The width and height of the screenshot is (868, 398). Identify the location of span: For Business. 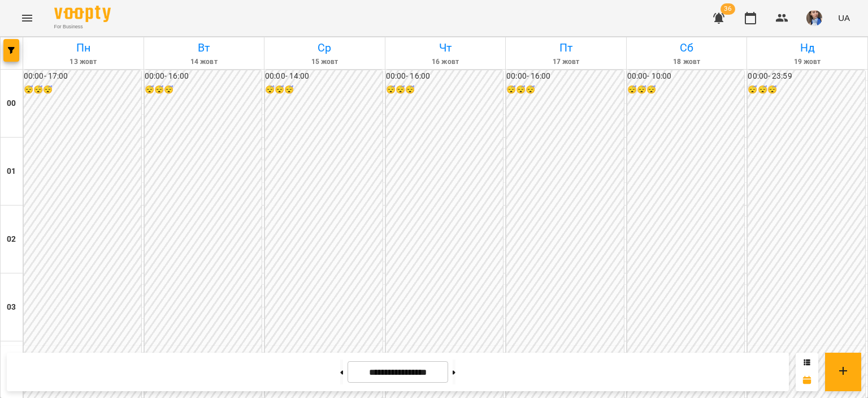
(82, 27).